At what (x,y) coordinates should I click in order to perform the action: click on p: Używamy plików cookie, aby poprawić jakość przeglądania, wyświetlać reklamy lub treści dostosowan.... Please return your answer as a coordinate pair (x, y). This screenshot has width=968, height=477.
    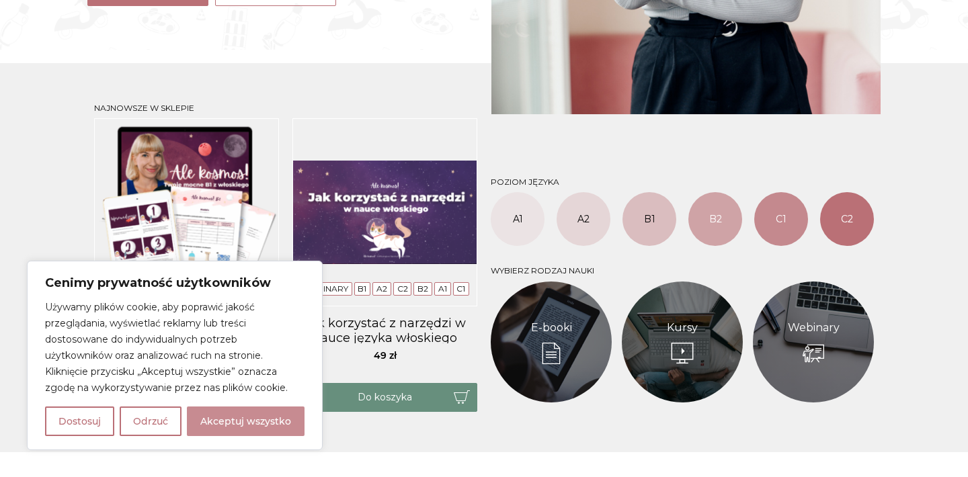
    Looking at the image, I should click on (175, 348).